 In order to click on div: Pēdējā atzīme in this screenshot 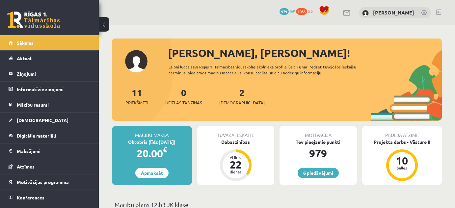, I will do `click(402, 132)`.